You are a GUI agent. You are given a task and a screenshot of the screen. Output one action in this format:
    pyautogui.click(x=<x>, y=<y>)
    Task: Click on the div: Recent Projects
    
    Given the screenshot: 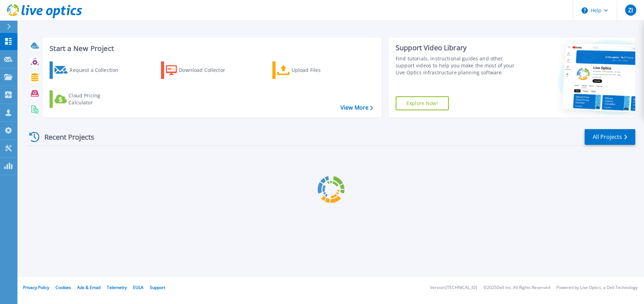 What is the action you would take?
    pyautogui.click(x=65, y=137)
    